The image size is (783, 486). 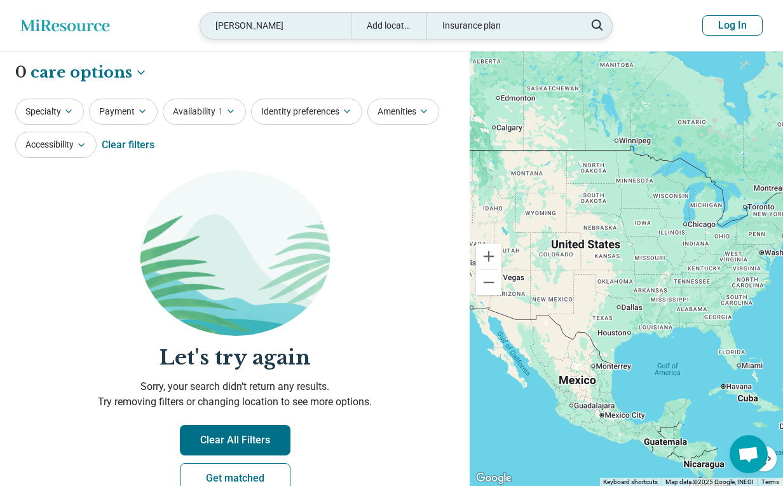 I want to click on div: Insurance plan, so click(x=501, y=25).